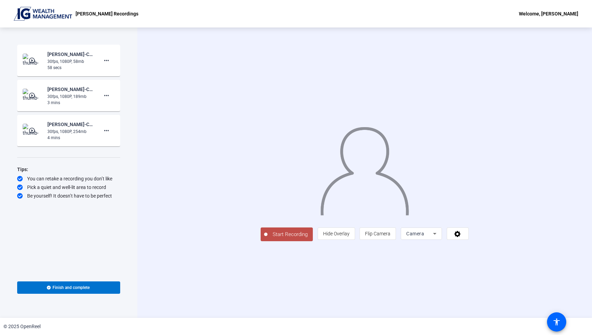 The height and width of the screenshot is (335, 592). What do you see at coordinates (365, 168) in the screenshot?
I see `img: overlay` at bounding box center [365, 168].